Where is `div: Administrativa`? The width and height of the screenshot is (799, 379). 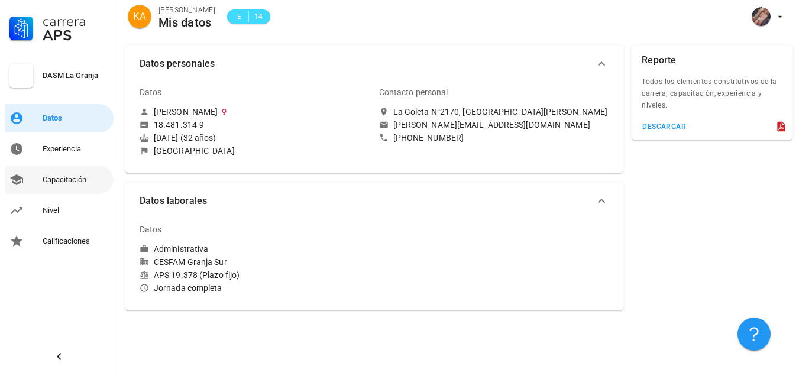
div: Administrativa is located at coordinates (181, 249).